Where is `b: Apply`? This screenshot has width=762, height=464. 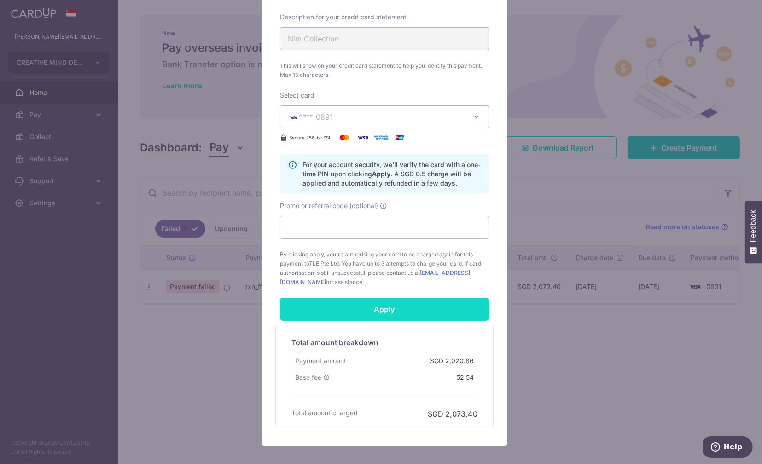 b: Apply is located at coordinates (381, 174).